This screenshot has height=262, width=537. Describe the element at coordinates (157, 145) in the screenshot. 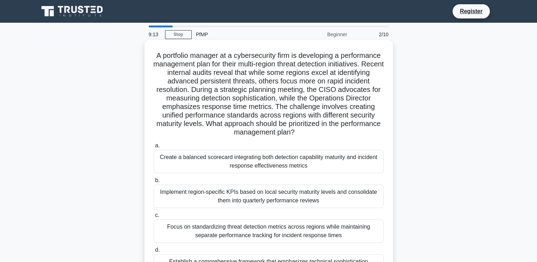

I see `span: a.` at that location.